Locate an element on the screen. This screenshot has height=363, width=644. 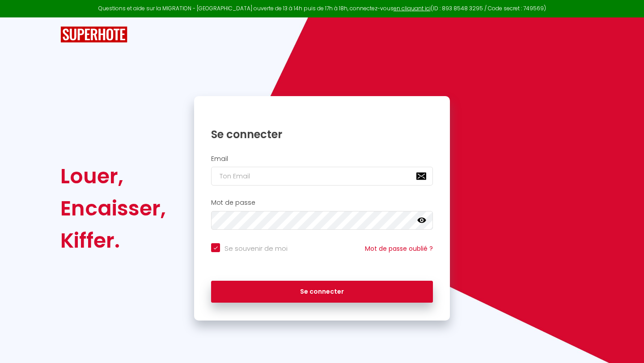
h2: Mot de passe is located at coordinates (322, 202).